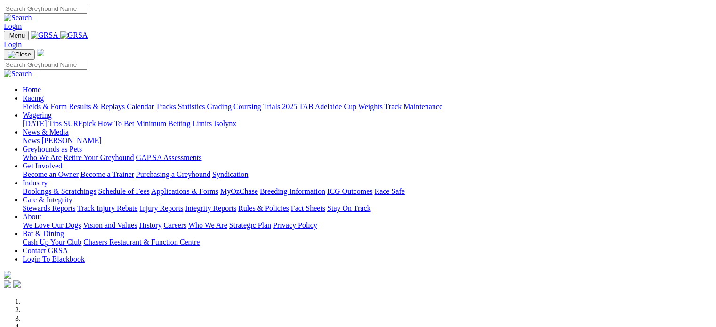 Image resolution: width=716 pixels, height=327 pixels. Describe the element at coordinates (174, 123) in the screenshot. I see `a: Minimum Betting Limits` at that location.